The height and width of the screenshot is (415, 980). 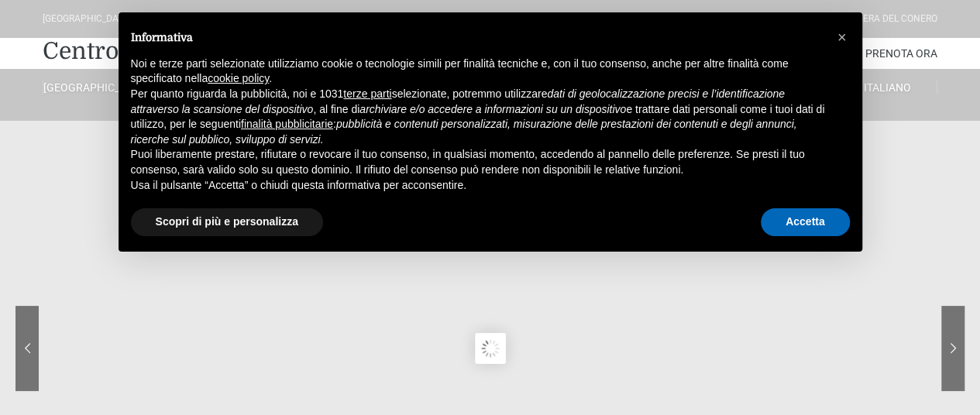 I want to click on button: terze parti, so click(x=368, y=94).